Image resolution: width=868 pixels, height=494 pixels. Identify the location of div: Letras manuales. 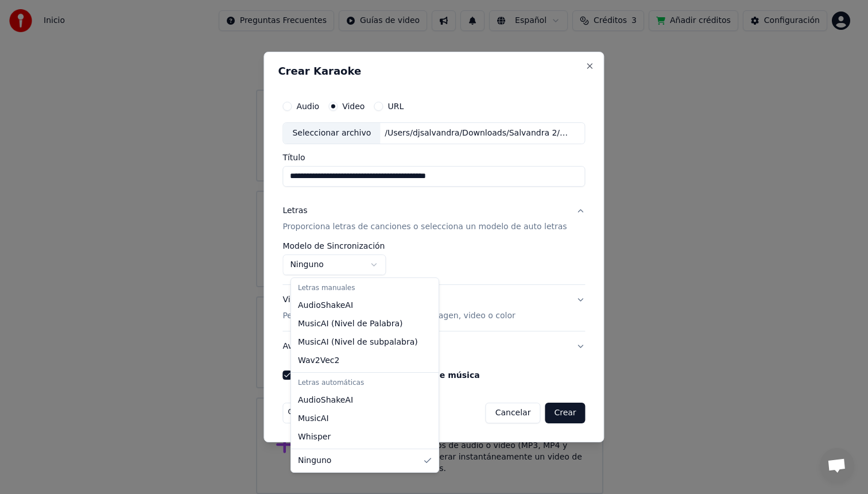
(365, 288).